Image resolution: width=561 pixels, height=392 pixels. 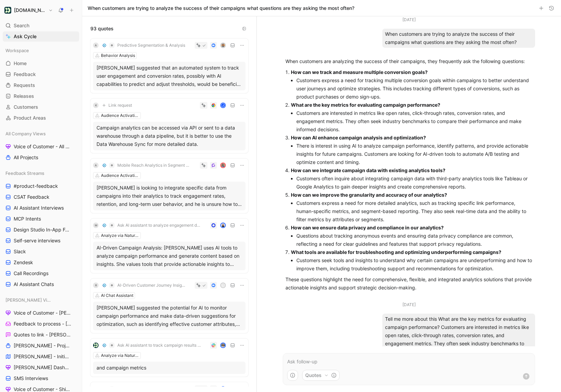 What do you see at coordinates (37, 241) in the screenshot?
I see `span: Self-serve interviews` at bounding box center [37, 241].